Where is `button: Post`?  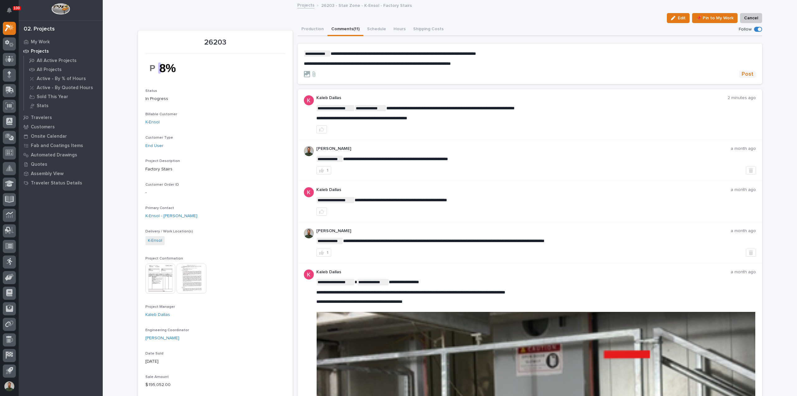 button: Post is located at coordinates (747, 74).